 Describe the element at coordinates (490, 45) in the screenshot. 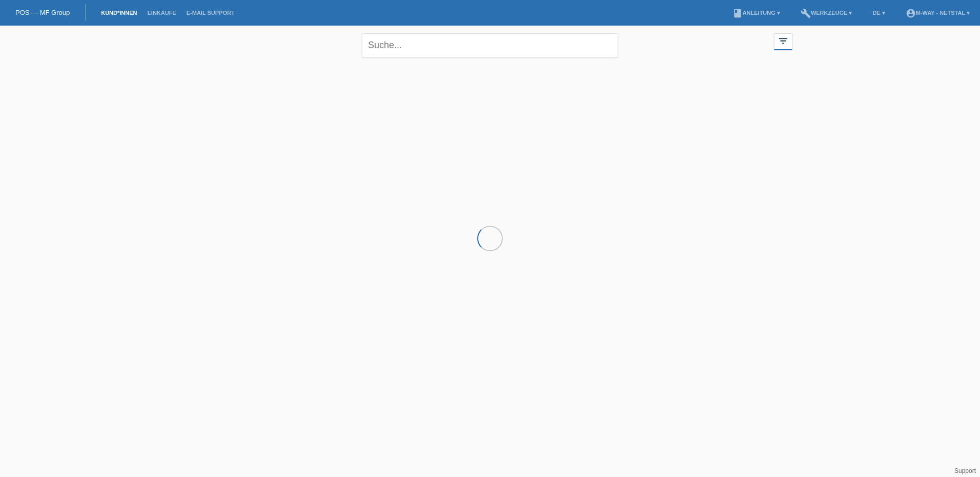

I see `input: Suche...` at that location.